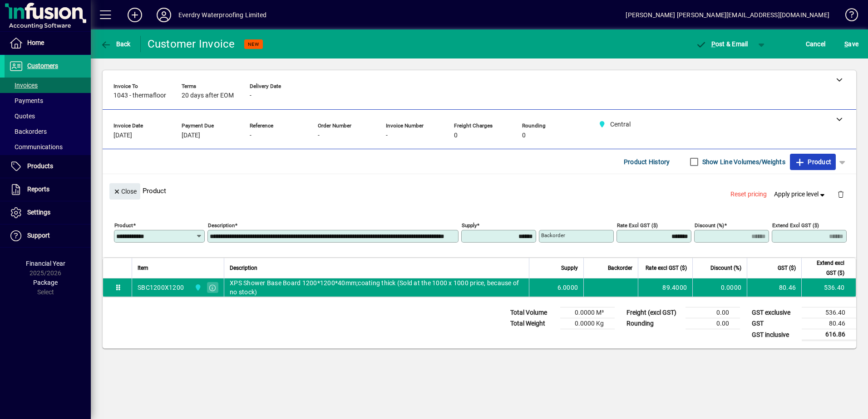 The image size is (868, 419). Describe the element at coordinates (221, 225) in the screenshot. I see `mat-label: Description` at that location.